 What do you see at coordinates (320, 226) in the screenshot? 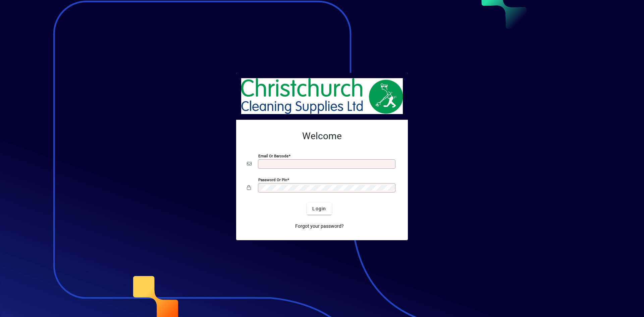
I see `span: Forgot your password?` at bounding box center [320, 226].